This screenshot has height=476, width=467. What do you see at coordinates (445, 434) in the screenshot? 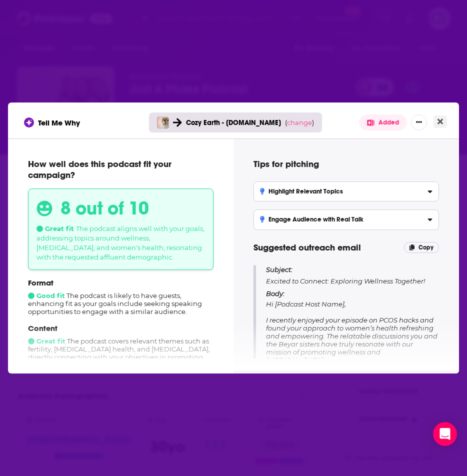
I see `div: Open Intercom Messenger` at bounding box center [445, 434].